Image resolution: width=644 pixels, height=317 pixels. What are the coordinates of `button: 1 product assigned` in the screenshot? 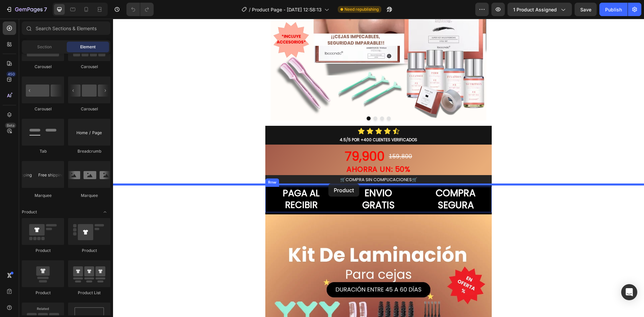 It's located at (540, 9).